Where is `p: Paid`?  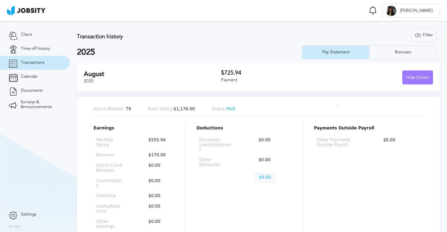
p: Paid is located at coordinates (223, 109).